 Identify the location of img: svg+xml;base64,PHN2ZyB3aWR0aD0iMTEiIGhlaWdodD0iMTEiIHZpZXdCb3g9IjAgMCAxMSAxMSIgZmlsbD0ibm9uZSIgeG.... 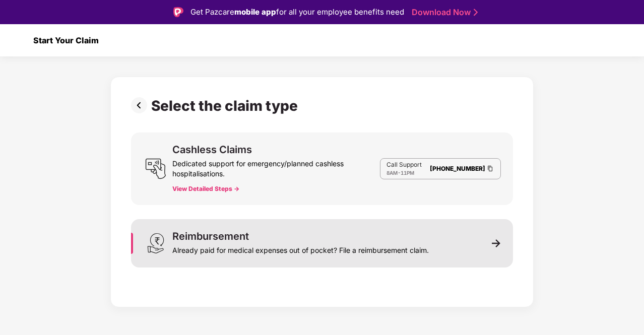
(496, 243).